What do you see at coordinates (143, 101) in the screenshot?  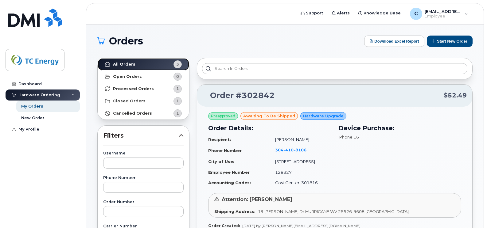 I see `a: Closed Orders1` at bounding box center [143, 101].